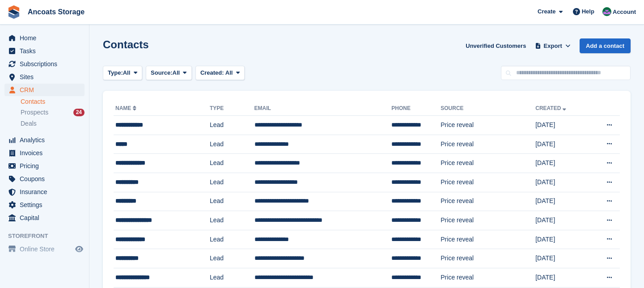 The height and width of the screenshot is (288, 644). What do you see at coordinates (47, 166) in the screenshot?
I see `span: Pricing` at bounding box center [47, 166].